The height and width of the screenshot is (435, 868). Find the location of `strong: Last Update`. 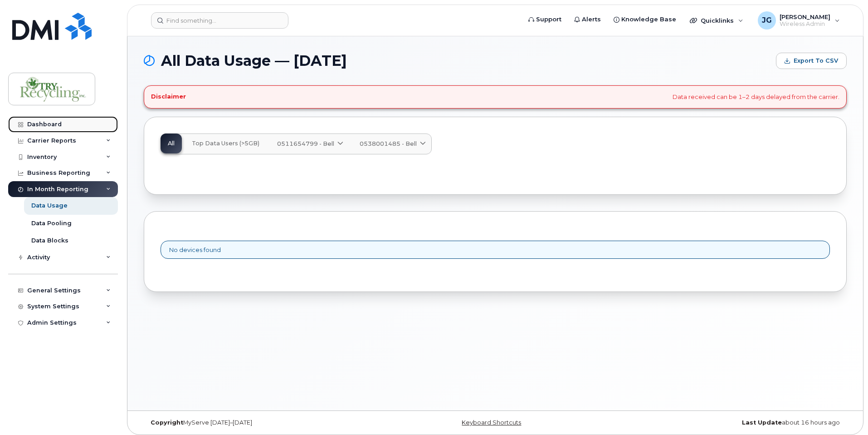

strong: Last Update is located at coordinates (762, 422).